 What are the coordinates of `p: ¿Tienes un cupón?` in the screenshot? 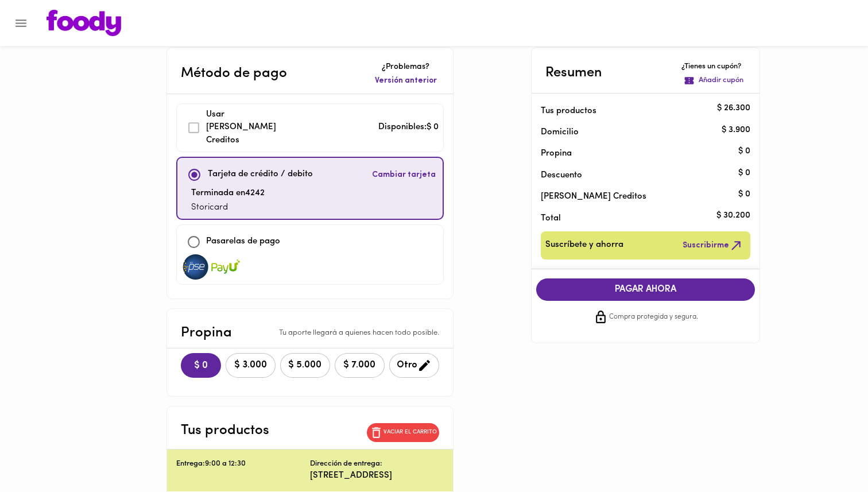 It's located at (714, 67).